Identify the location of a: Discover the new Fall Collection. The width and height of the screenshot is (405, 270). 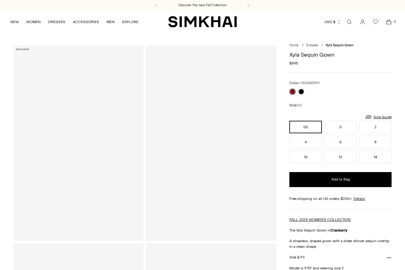
(202, 5).